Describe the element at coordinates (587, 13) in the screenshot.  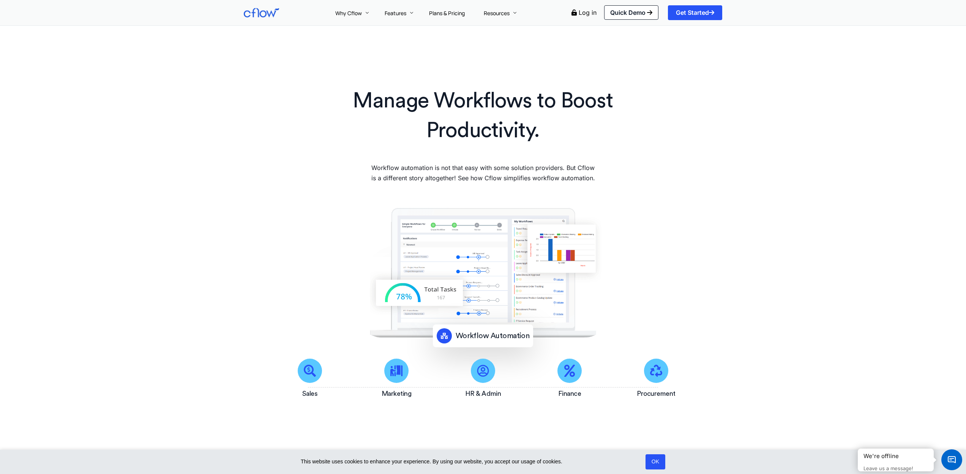
I see `a: Log in` at that location.